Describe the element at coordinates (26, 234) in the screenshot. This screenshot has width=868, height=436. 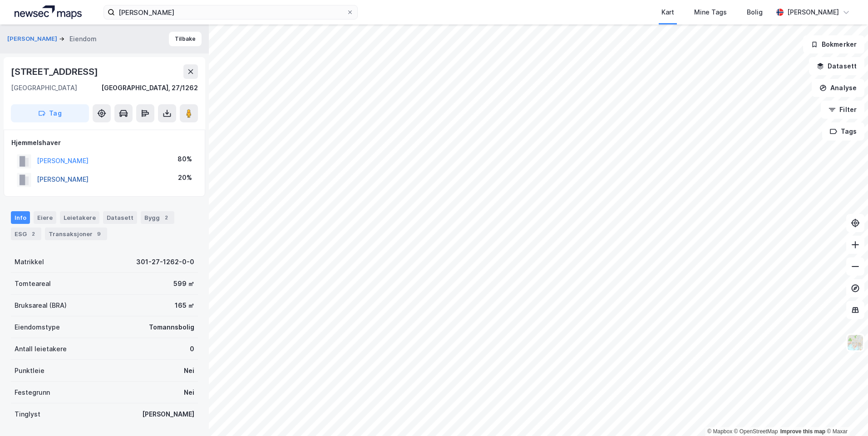
I see `div: ESG` at that location.